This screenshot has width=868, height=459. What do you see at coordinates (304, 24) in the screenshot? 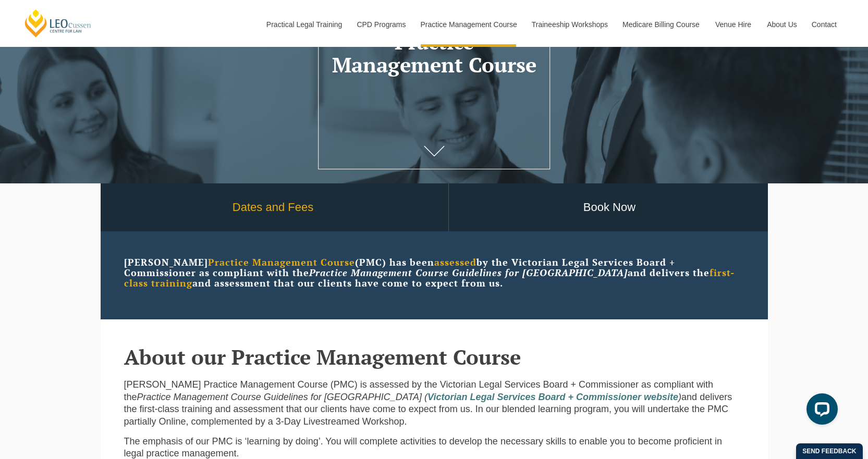
I see `a: Practical Legal Training` at bounding box center [304, 24].